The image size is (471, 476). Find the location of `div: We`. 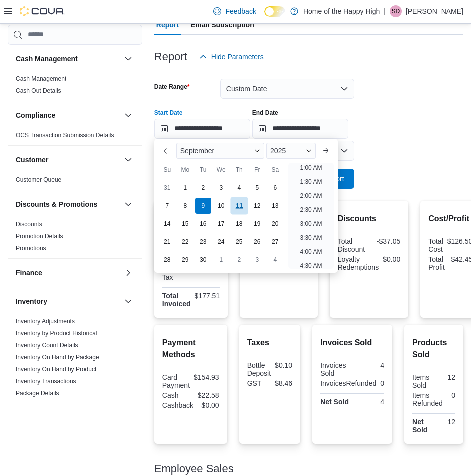

div: We is located at coordinates (221, 170).